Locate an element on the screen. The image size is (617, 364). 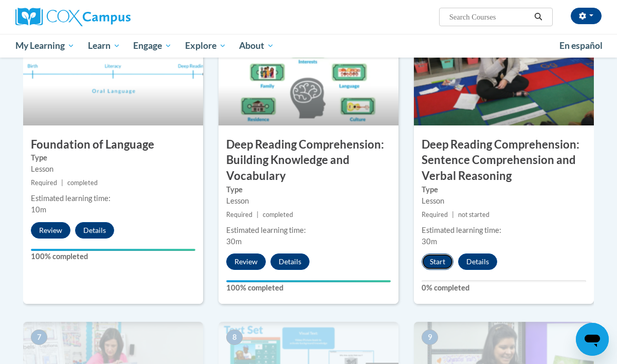
span: 7 is located at coordinates (39, 337).